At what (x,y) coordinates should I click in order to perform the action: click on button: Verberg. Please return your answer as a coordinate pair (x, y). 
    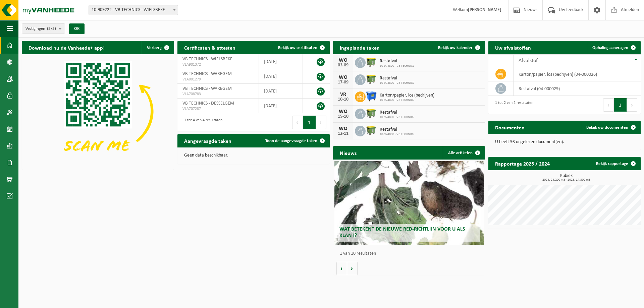
    Looking at the image, I should click on (157, 47).